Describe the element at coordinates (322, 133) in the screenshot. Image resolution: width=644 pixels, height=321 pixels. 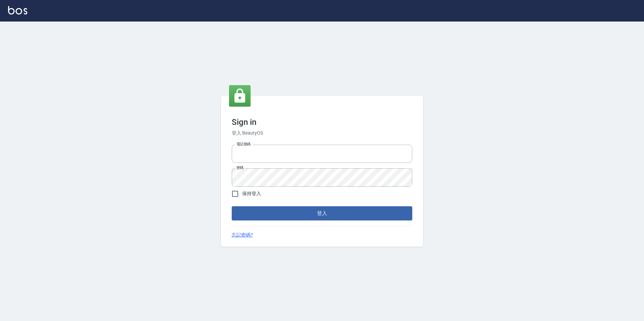
I see `h6: 登入 BeautyOS` at that location.